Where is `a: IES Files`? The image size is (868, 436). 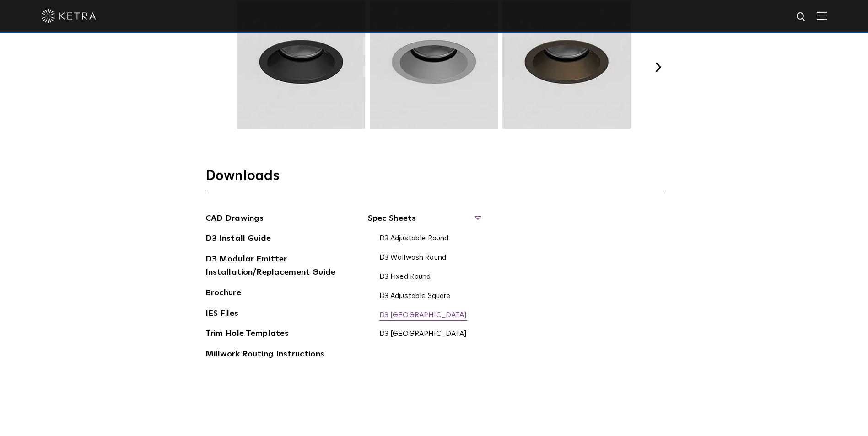 a: IES Files is located at coordinates (222, 314).